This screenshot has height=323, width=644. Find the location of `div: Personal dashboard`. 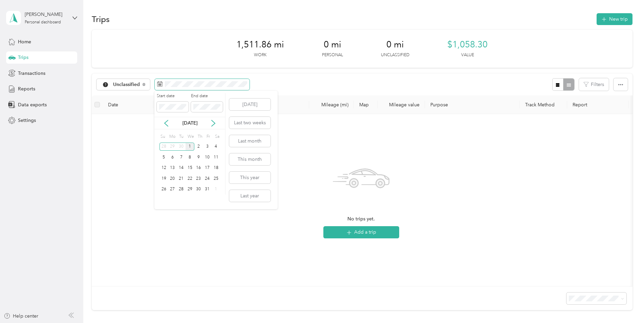

div: Personal dashboard is located at coordinates (43, 22).